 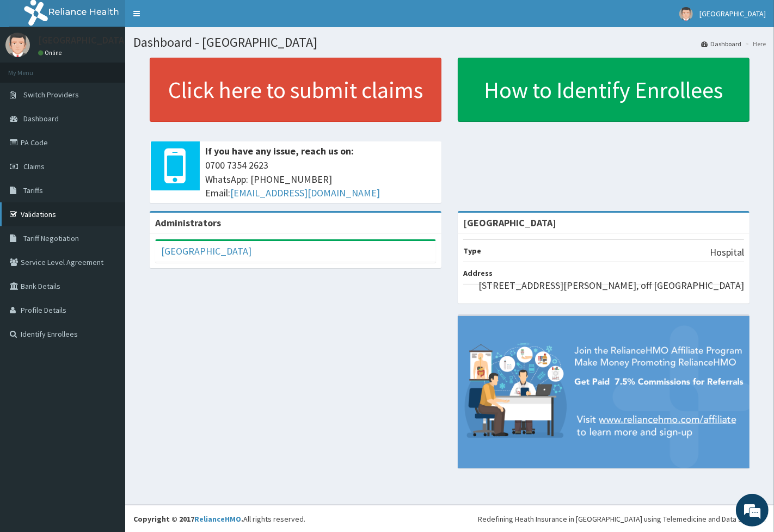 What do you see at coordinates (51, 238) in the screenshot?
I see `span: Tariff Negotiation` at bounding box center [51, 238].